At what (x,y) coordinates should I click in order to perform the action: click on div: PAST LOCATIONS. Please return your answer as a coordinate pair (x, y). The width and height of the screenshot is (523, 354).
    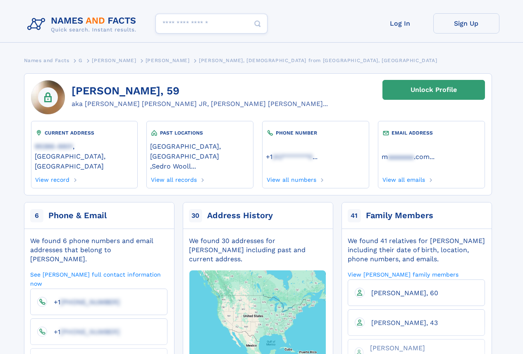
    Looking at the image, I should click on (200, 133).